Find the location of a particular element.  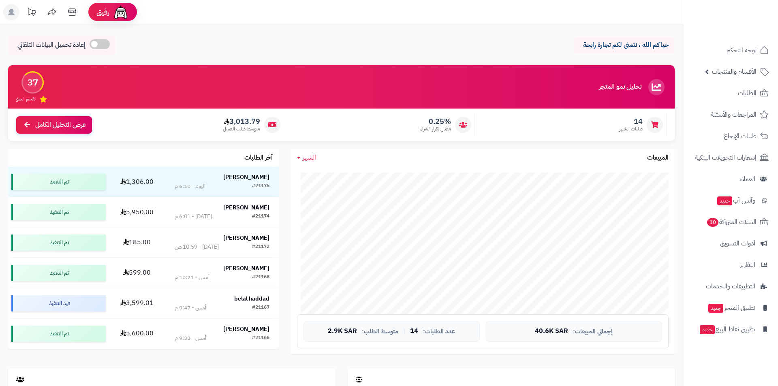

span: 2.9K SAR is located at coordinates (342, 331).